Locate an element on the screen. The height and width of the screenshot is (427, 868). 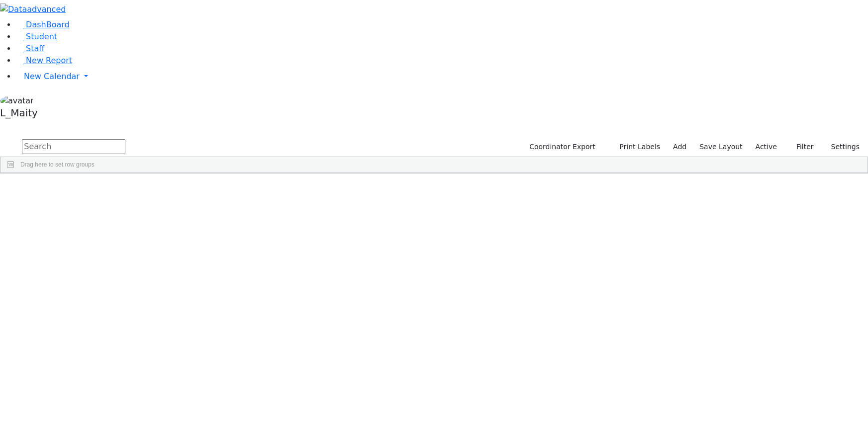
span: Student is located at coordinates (41, 36).